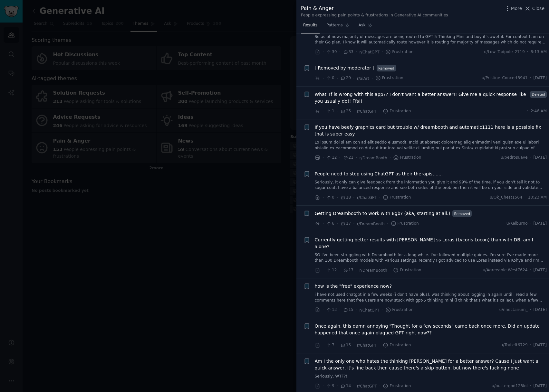 This screenshot has width=549, height=392. What do you see at coordinates (348, 158) in the screenshot?
I see `span: 21` at bounding box center [348, 158].